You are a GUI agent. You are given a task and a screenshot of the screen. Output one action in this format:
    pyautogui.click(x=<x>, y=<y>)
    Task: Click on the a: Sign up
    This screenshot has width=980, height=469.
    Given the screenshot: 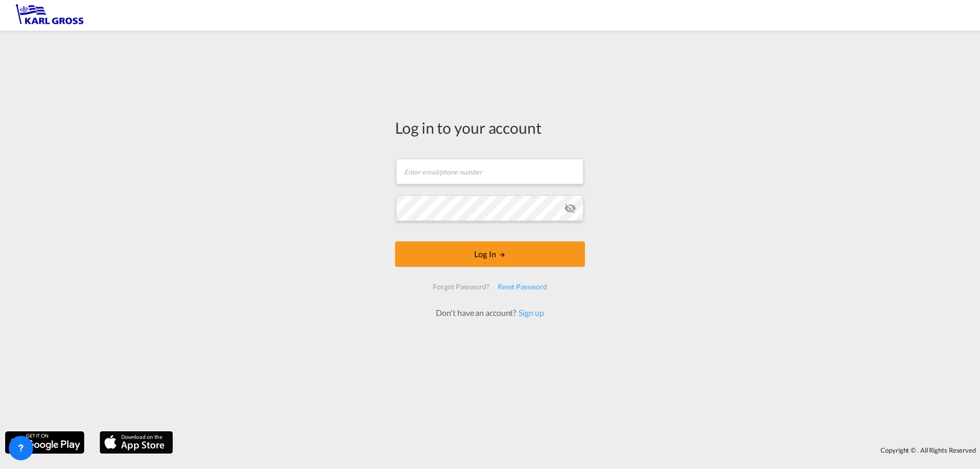 What is the action you would take?
    pyautogui.click(x=530, y=312)
    